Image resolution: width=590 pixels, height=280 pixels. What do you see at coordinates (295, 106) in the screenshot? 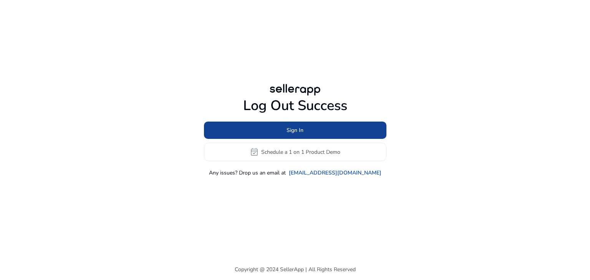
I see `h1: Log Out Success` at bounding box center [295, 106].